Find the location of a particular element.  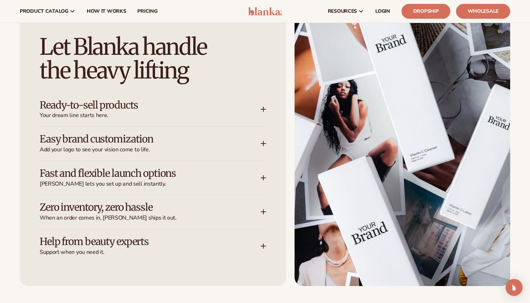

h2: Let Blanka handle the heavy lifting is located at coordinates (153, 59).